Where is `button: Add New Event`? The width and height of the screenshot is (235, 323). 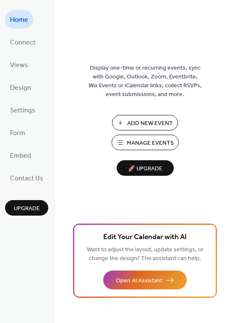 button: Add New Event is located at coordinates (145, 122).